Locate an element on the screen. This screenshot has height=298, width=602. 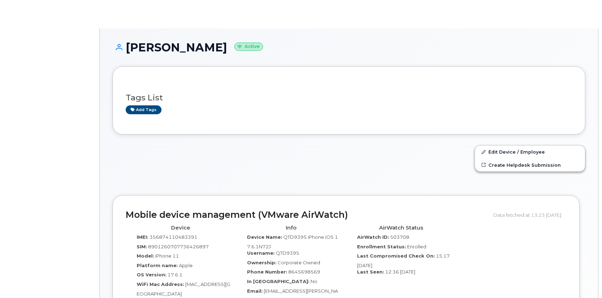
label: Enrollment Status: is located at coordinates (382, 247).